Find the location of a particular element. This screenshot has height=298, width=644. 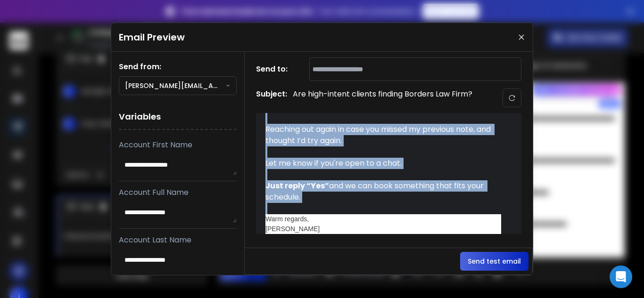

p: Are high-intent clients finding Borders Law Firm? is located at coordinates (382, 98).